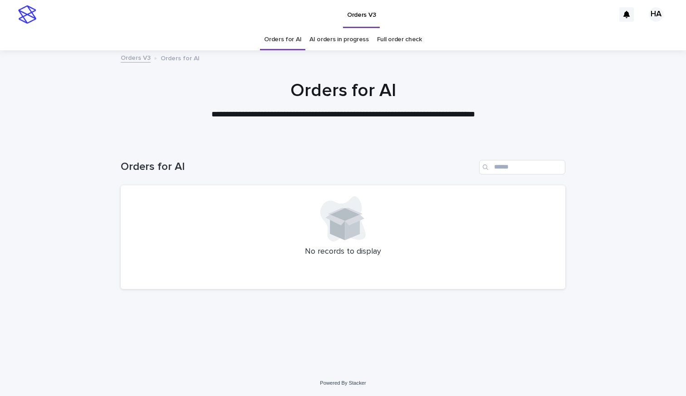 This screenshot has width=686, height=396. What do you see at coordinates (339, 39) in the screenshot?
I see `a: AI orders in progress` at bounding box center [339, 39].